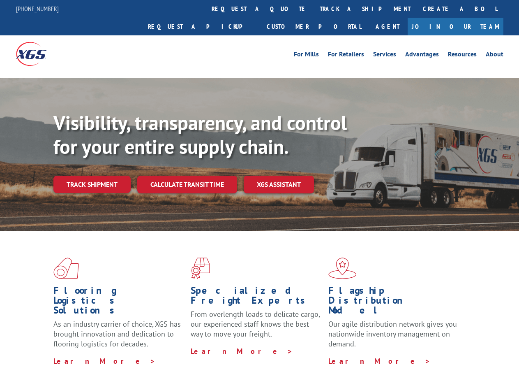  I want to click on a: Advantages, so click(422, 56).